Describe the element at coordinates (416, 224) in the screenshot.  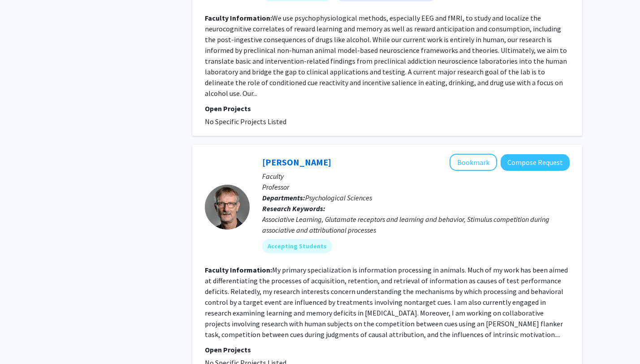
I see `div: Associative Learning, Glutamate receptors and learning and behavior, Stimulus competition during ...` at that location.